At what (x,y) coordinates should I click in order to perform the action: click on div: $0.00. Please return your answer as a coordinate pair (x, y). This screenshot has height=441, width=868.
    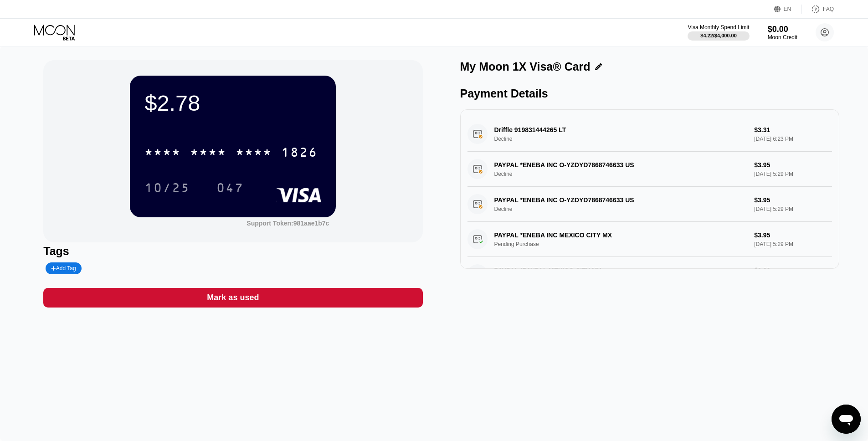
    Looking at the image, I should click on (782, 29).